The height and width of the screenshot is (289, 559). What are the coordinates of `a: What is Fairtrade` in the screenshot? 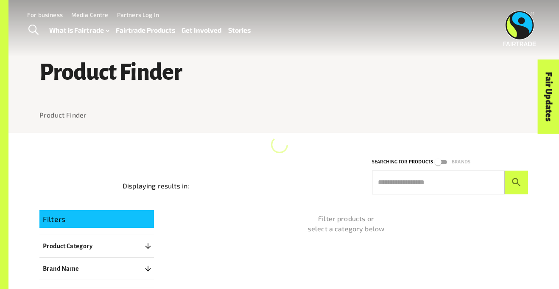 It's located at (79, 30).